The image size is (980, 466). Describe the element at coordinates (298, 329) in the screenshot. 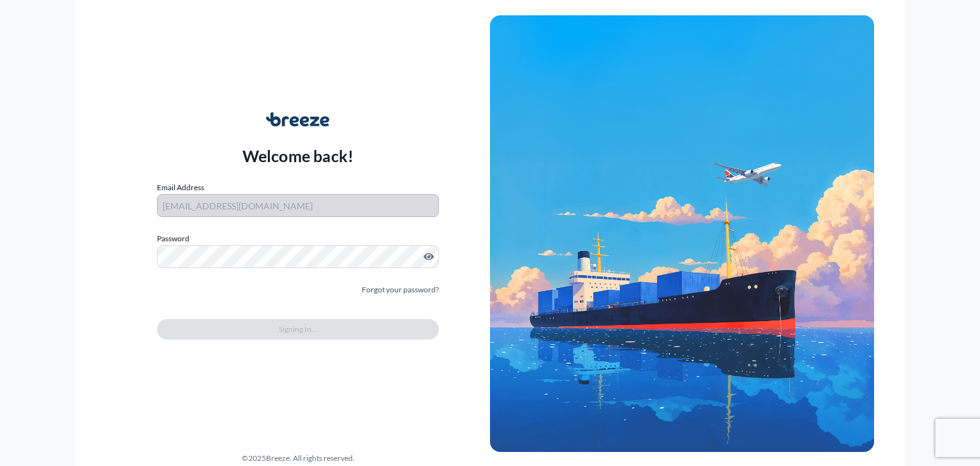

I see `span: Signing In...` at that location.